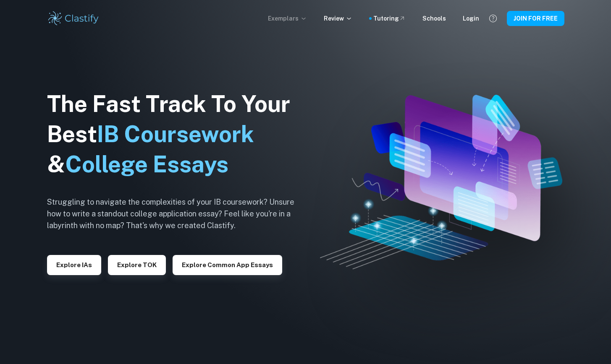 Image resolution: width=611 pixels, height=364 pixels. Describe the element at coordinates (73, 18) in the screenshot. I see `a: Clastify logo` at that location.